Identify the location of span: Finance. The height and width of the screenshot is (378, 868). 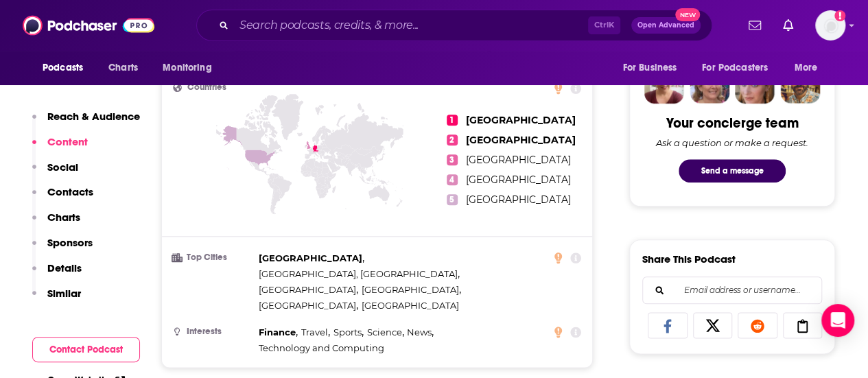
(277, 332).